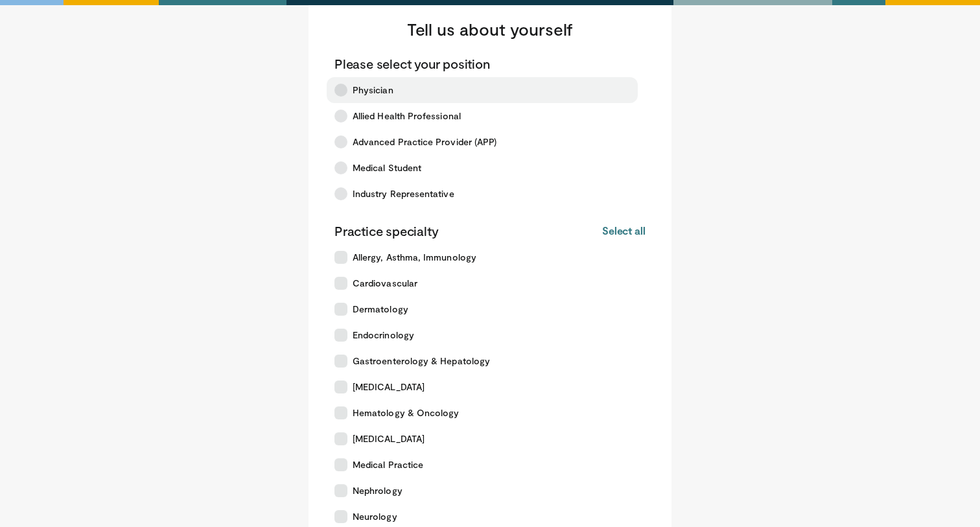  I want to click on span: Nephrology, so click(377, 491).